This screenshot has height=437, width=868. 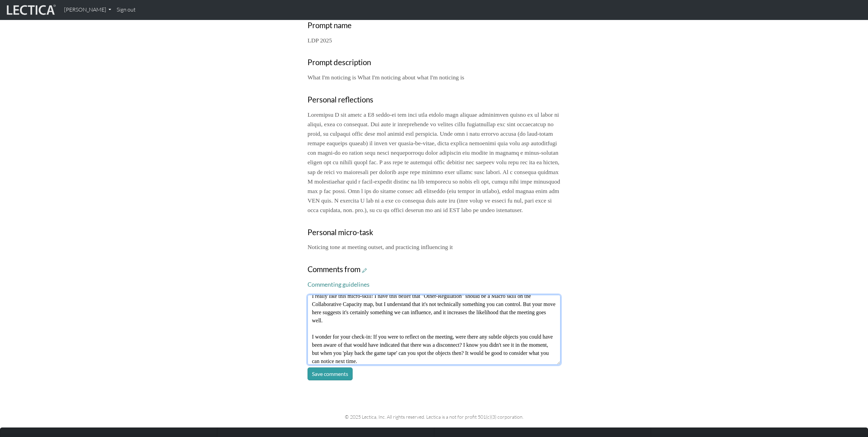 What do you see at coordinates (330, 374) in the screenshot?
I see `button: Save comments` at bounding box center [330, 374].